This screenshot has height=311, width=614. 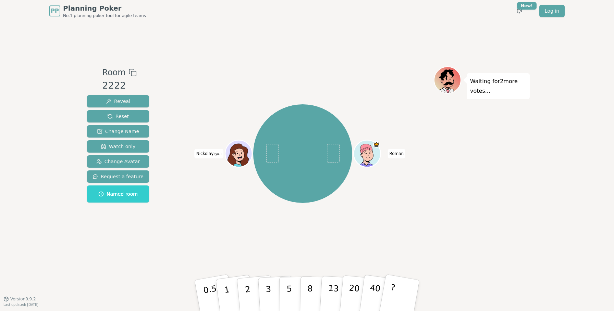 What do you see at coordinates (118, 116) in the screenshot?
I see `button: Reset` at bounding box center [118, 116].